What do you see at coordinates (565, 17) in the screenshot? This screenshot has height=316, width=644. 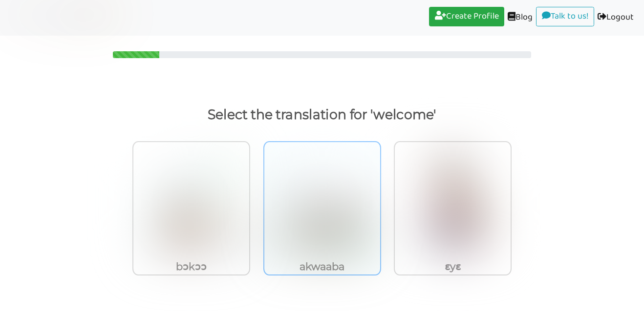 I see `a: Talk to us!` at bounding box center [565, 17].